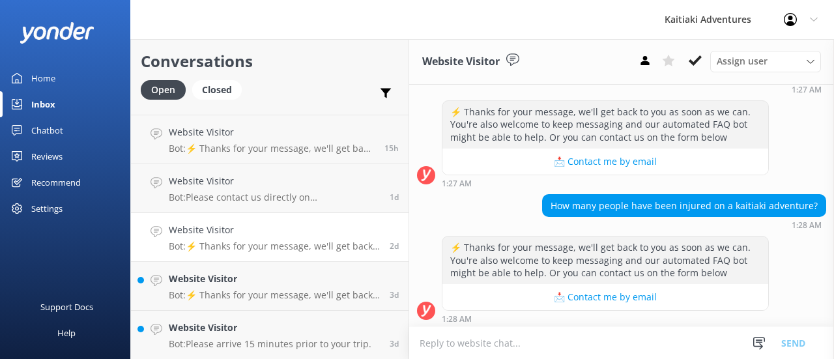  What do you see at coordinates (57, 33) in the screenshot?
I see `img: yonder-white-logo.png` at bounding box center [57, 33].